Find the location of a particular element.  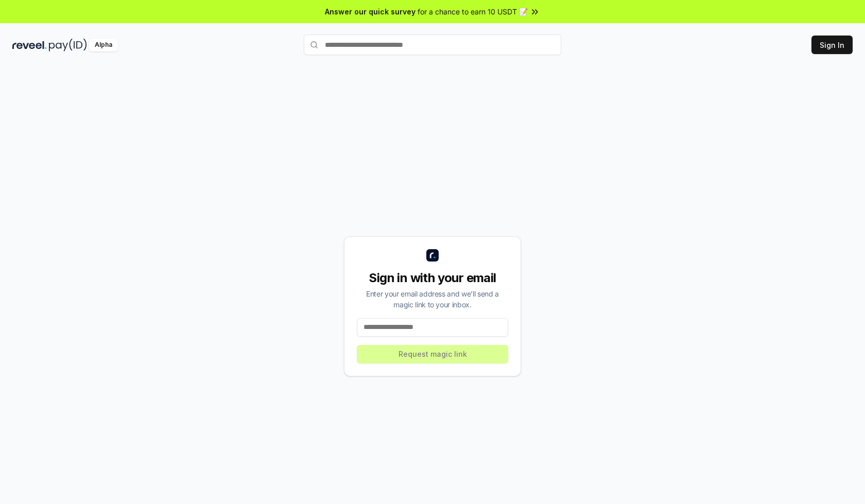

div: Alpha is located at coordinates (103, 45).